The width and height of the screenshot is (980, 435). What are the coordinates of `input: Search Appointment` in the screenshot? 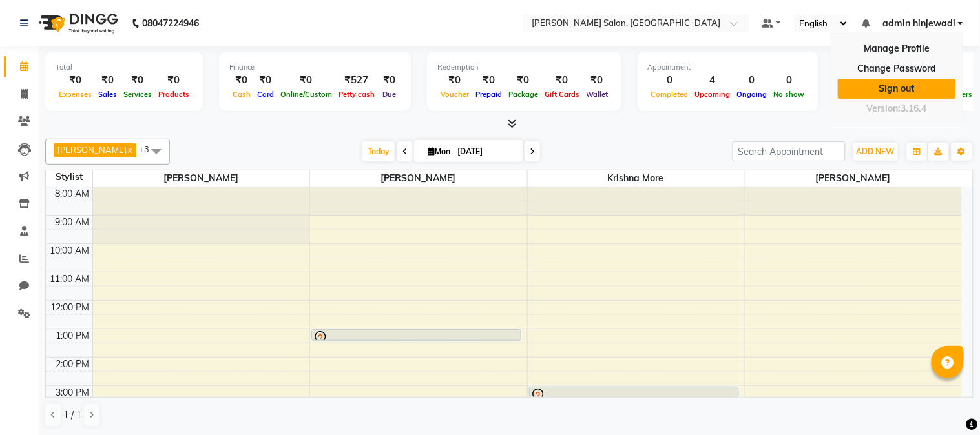 It's located at (789, 151).